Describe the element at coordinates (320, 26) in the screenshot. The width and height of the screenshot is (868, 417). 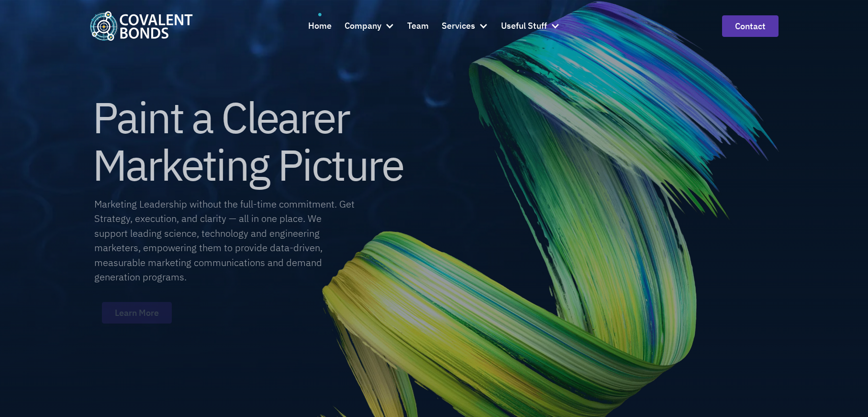
I see `a: Home` at that location.